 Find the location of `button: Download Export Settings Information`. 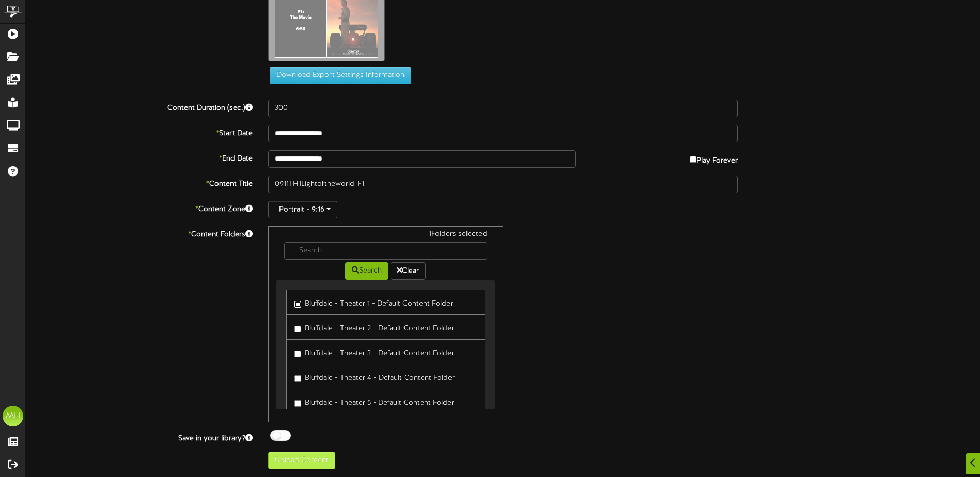

button: Download Export Settings Information is located at coordinates (341, 75).